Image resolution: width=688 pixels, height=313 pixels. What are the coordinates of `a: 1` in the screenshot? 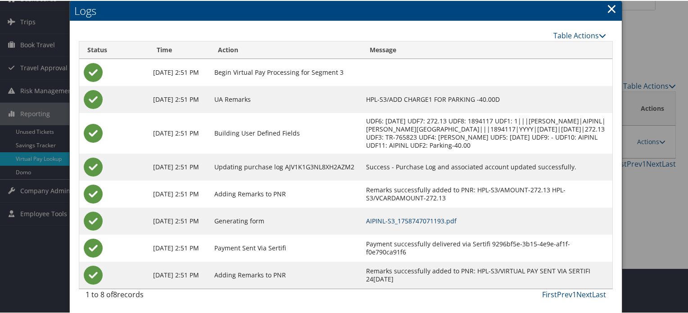 It's located at (574, 294).